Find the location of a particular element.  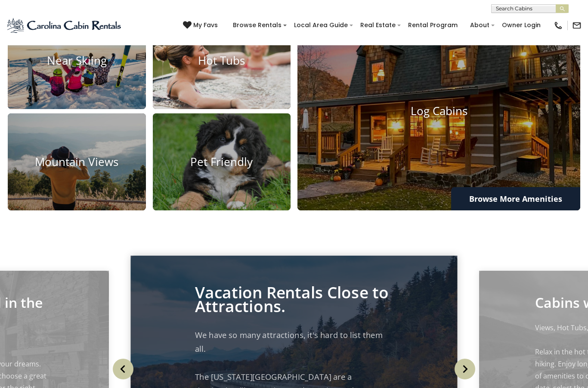

span: My Favs is located at coordinates (206, 25).